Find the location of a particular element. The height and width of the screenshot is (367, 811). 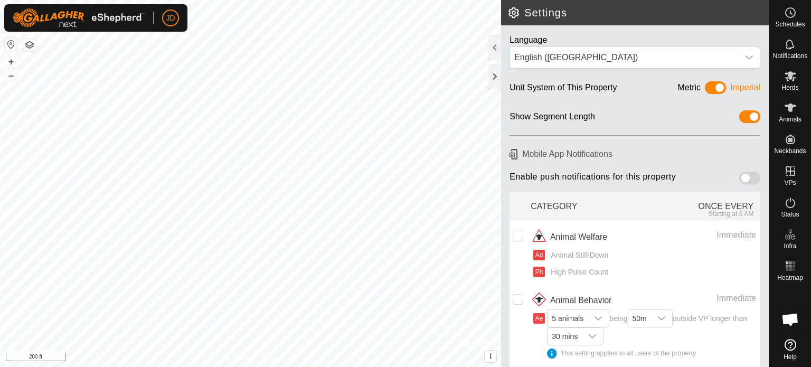

span: being outside VP longer than is located at coordinates (652, 336).